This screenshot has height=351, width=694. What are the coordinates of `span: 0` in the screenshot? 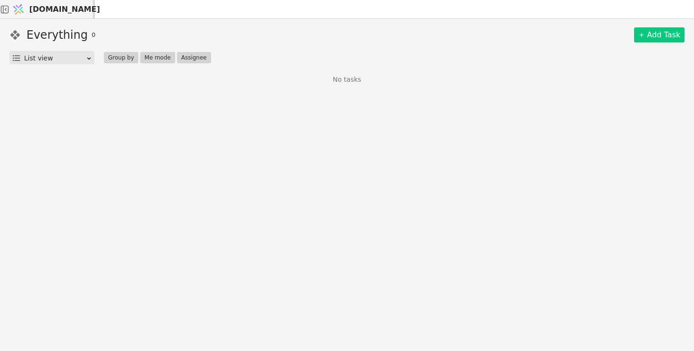 It's located at (93, 35).